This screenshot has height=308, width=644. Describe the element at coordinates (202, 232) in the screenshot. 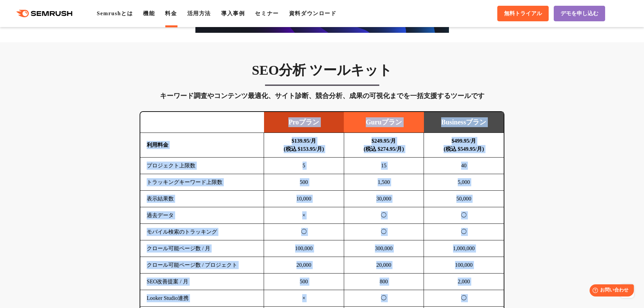

I see `td: モバイル検索のトラッキング` at that location.